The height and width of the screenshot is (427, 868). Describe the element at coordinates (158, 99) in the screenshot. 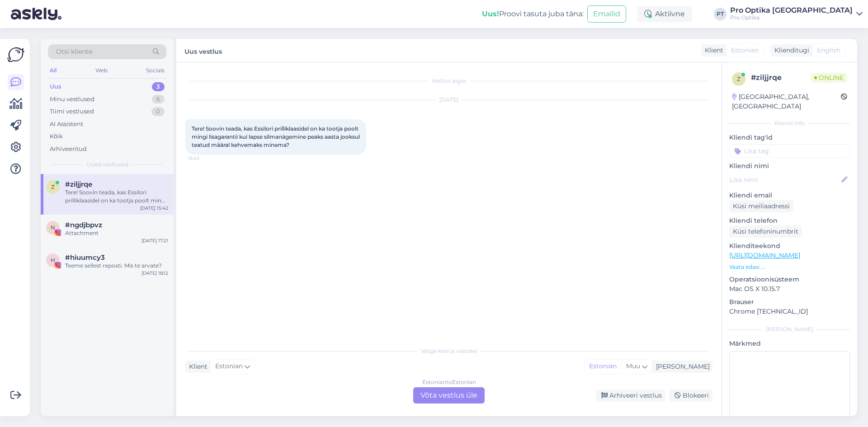

I see `div: 6` at that location.